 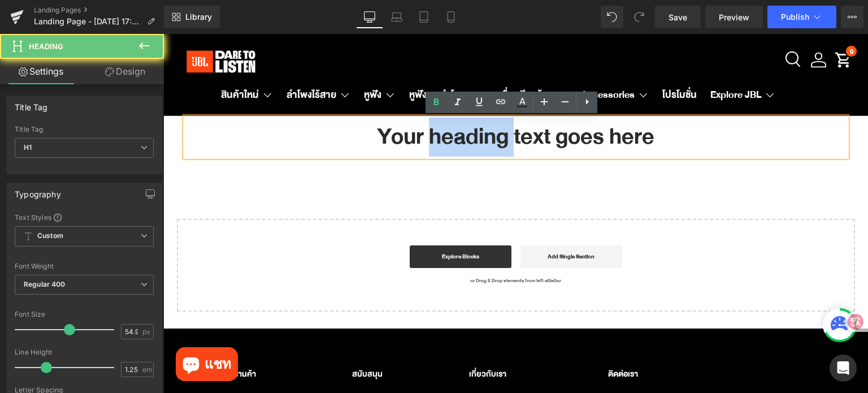 I want to click on span: 0, so click(x=688, y=18).